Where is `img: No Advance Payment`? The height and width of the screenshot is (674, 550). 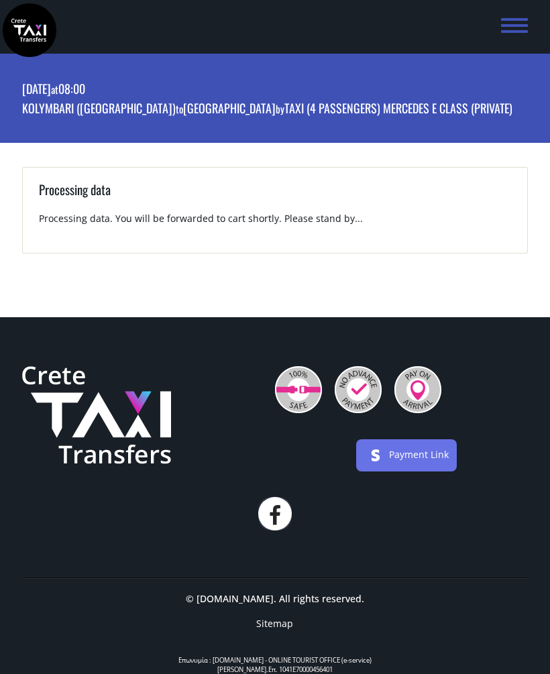 img: No Advance Payment is located at coordinates (358, 389).